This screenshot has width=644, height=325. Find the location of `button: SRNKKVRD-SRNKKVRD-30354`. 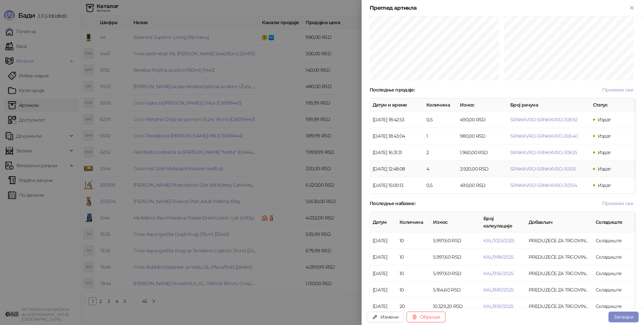

button: SRNKKVRD-SRNKKVRD-30354 is located at coordinates (543, 185).